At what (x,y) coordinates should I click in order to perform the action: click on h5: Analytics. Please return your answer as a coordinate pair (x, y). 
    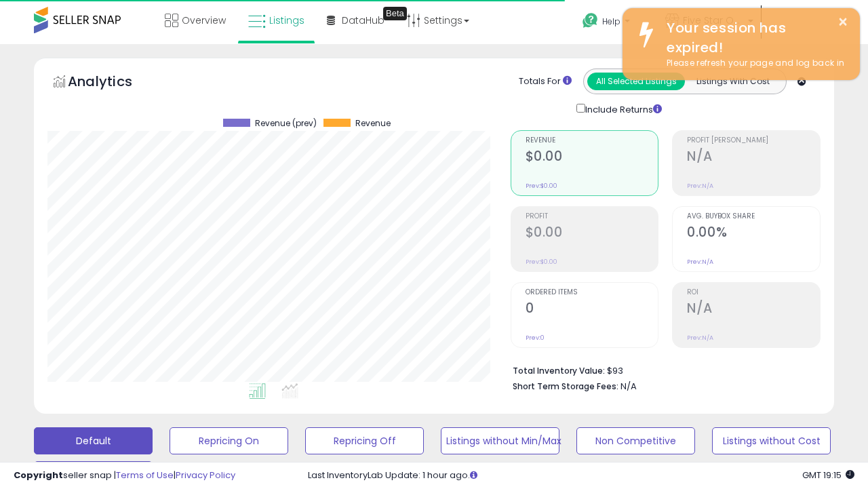
    Looking at the image, I should click on (114, 82).